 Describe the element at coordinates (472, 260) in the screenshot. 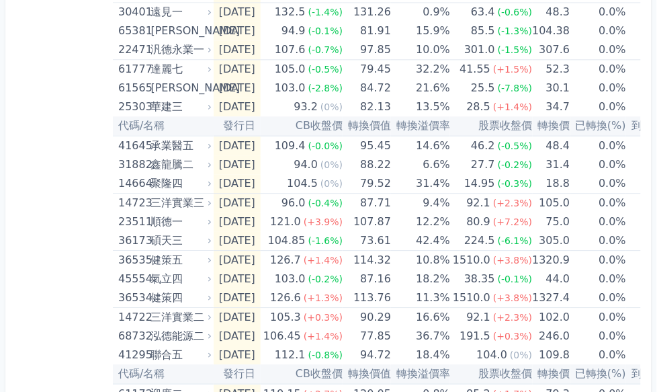

I see `div: 1510.0` at that location.